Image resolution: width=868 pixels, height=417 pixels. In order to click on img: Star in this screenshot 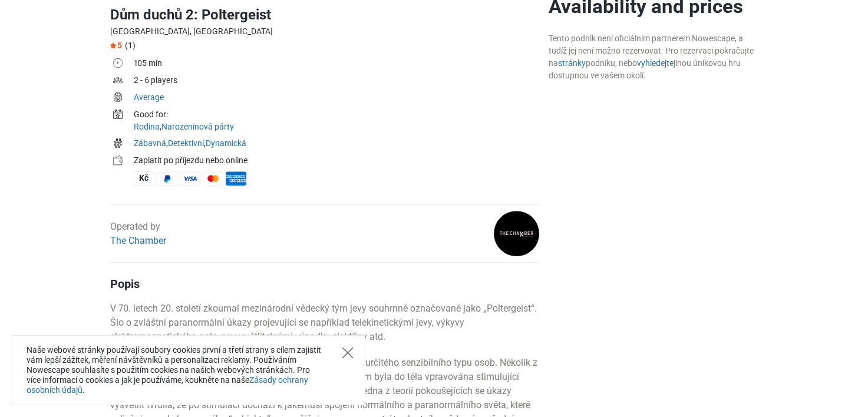, I will do `click(113, 45)`.